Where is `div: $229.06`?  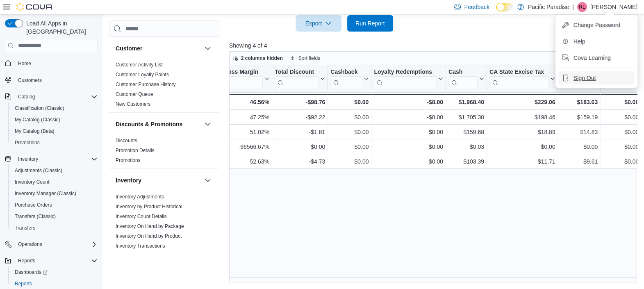 div: $229.06 is located at coordinates (522, 102).